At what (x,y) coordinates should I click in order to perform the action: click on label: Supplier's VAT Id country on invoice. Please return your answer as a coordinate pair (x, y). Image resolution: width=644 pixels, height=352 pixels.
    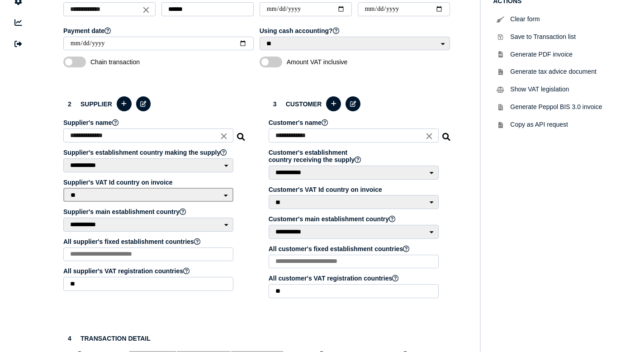
    Looking at the image, I should click on (149, 182).